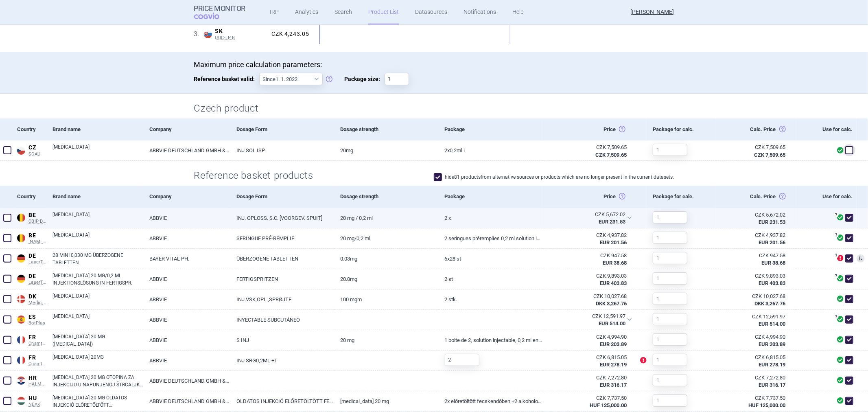  I want to click on a: INJ.VSK,OPL.,SPRØJTE, so click(283, 299).